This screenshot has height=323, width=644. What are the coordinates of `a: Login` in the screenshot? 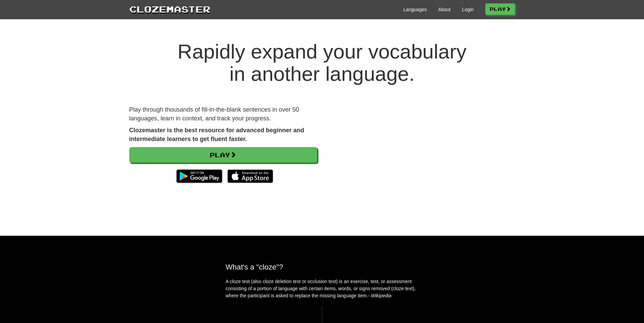 It's located at (468, 9).